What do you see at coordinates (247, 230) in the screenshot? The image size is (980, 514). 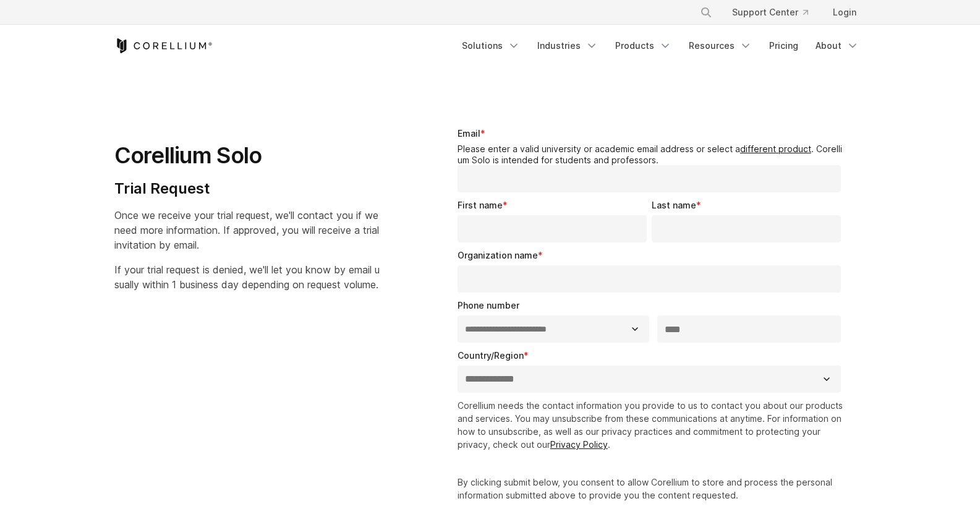 I see `span: Once we receive your trial request, we'll contact you if we need more information. If approved, y...` at bounding box center [247, 230].